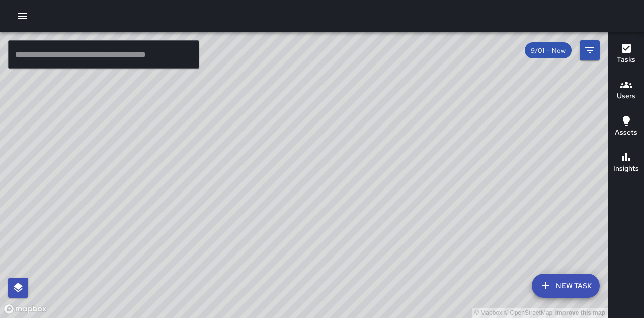  What do you see at coordinates (626, 168) in the screenshot?
I see `h6: Insights` at bounding box center [626, 168].